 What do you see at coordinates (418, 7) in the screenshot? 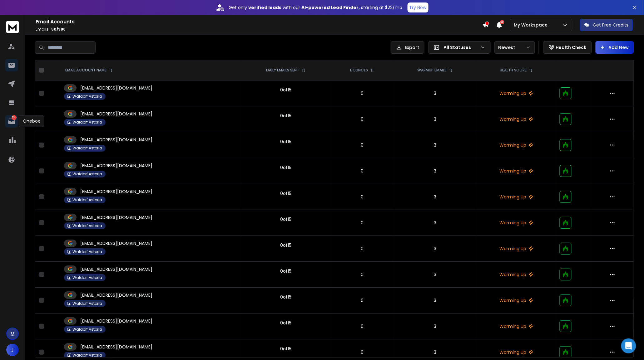
I see `p: Try Now` at bounding box center [418, 7].